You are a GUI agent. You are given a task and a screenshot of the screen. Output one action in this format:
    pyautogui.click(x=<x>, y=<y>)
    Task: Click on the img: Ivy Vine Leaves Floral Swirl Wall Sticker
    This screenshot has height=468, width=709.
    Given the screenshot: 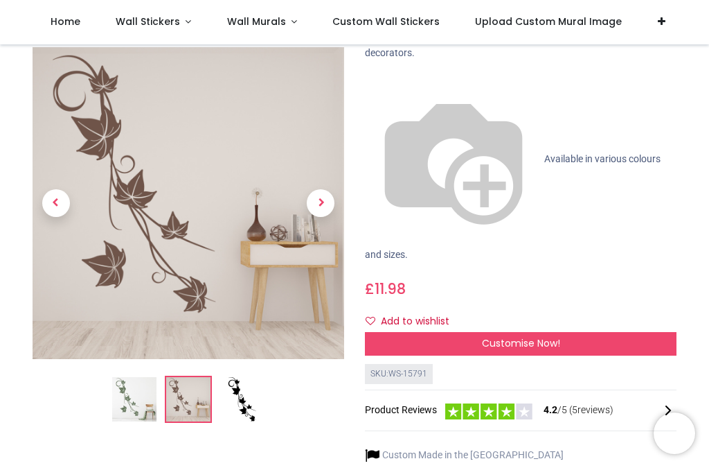 What is the action you would take?
    pyautogui.click(x=134, y=400)
    